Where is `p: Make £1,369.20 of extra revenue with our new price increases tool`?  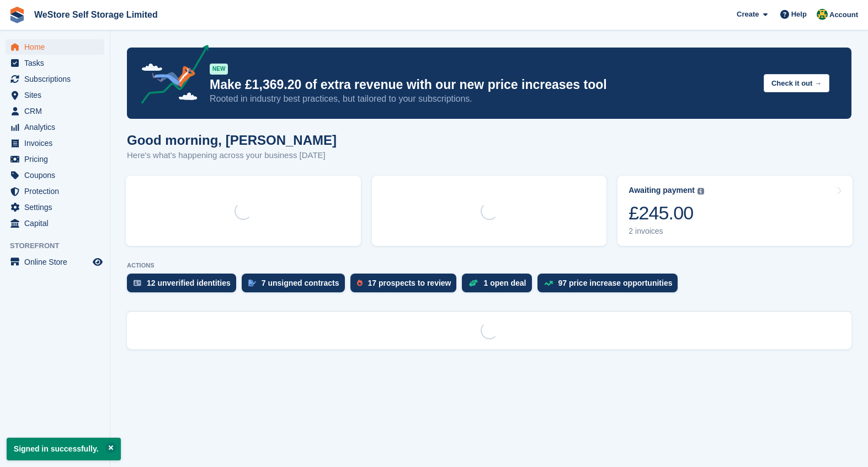
p: Make £1,369.20 of extra revenue with our new price increases tool is located at coordinates (483, 84).